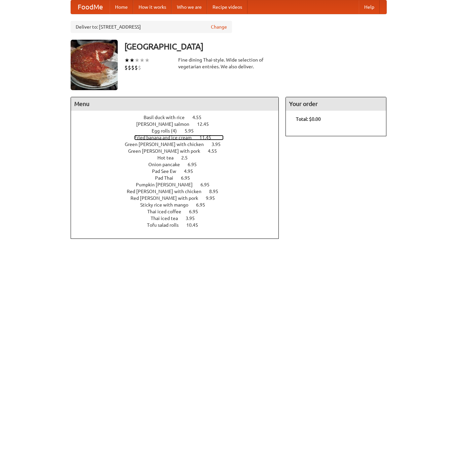 This screenshot has height=476, width=457. Describe the element at coordinates (179, 164) in the screenshot. I see `a: Onion pancake 6.95` at that location.